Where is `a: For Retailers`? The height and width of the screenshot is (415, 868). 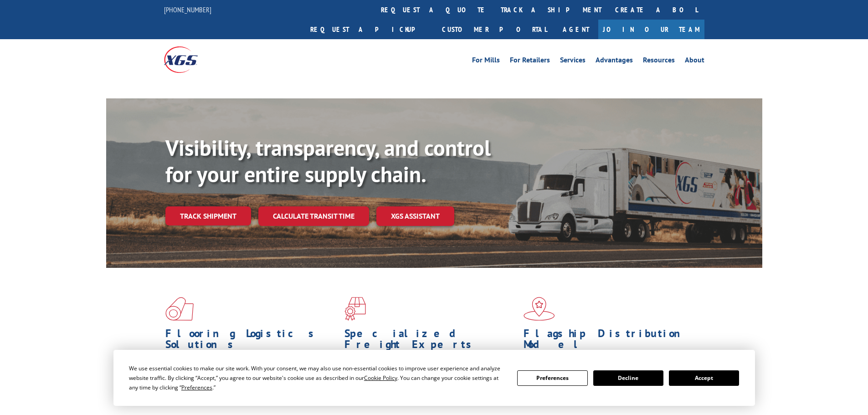 a: For Retailers is located at coordinates (530, 62).